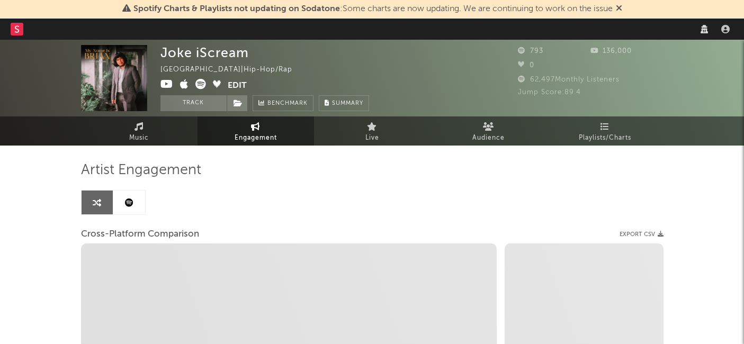 This screenshot has width=744, height=344. What do you see at coordinates (619, 9) in the screenshot?
I see `span: Dismiss` at bounding box center [619, 9].